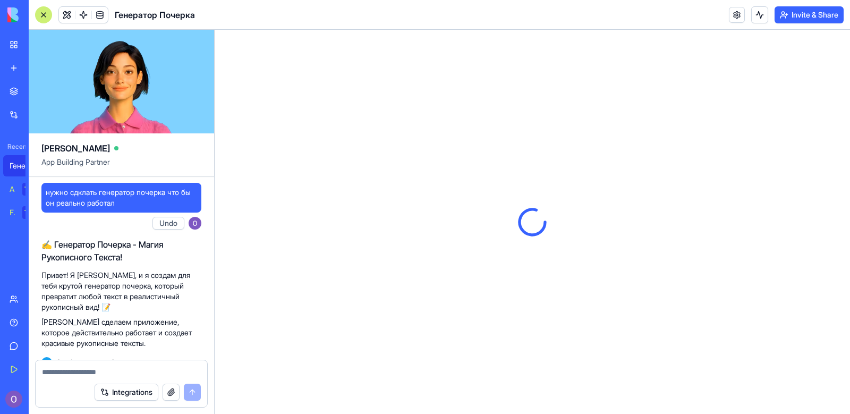 The width and height of the screenshot is (850, 414). Describe the element at coordinates (155, 15) in the screenshot. I see `span: Генератор Почерка` at that location.